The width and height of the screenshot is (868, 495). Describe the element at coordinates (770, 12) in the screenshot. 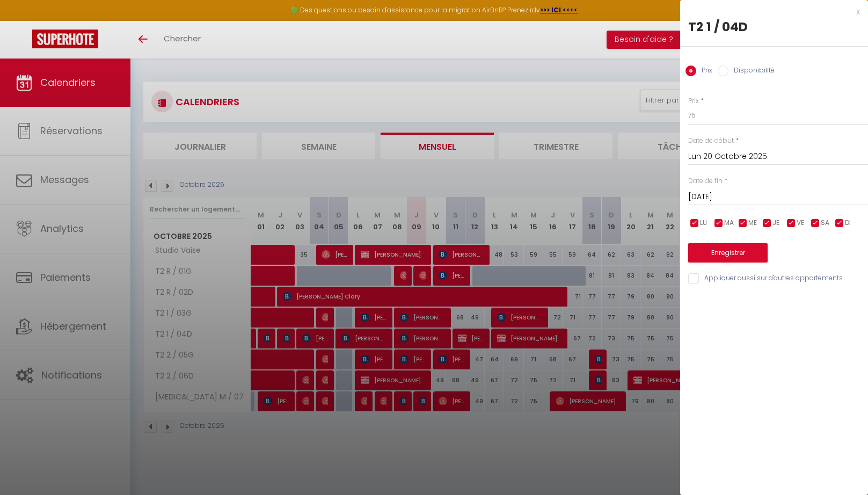

I see `div: x` at that location.